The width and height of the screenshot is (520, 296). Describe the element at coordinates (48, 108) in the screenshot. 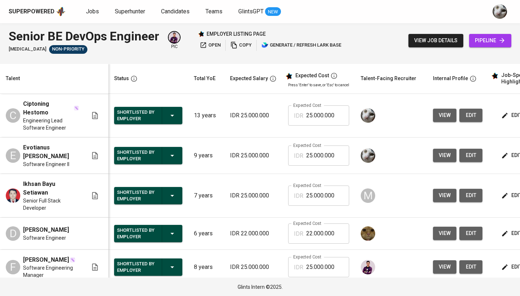

I see `span: Ciptoning Hestomo` at that location.